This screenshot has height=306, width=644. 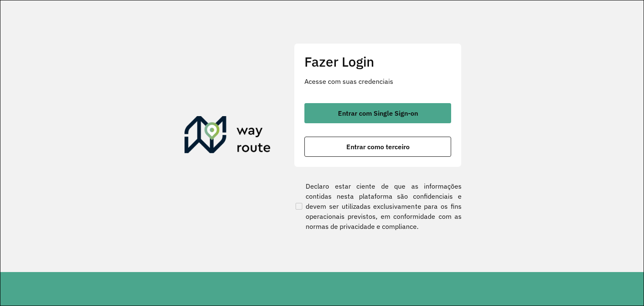 I want to click on p: Acesse com suas credenciais, so click(x=377, y=81).